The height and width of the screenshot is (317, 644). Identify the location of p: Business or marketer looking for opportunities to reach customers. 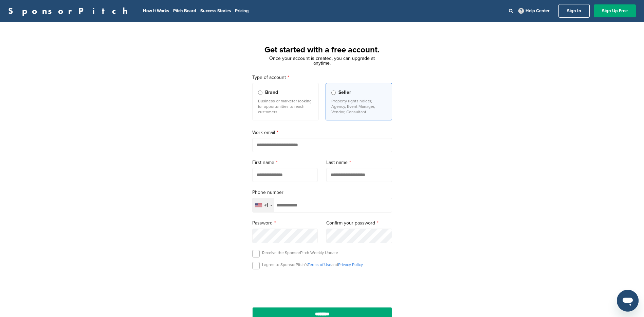
(286, 106).